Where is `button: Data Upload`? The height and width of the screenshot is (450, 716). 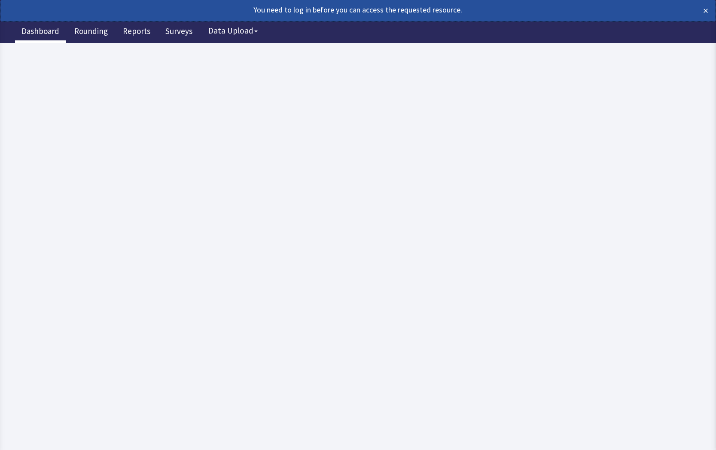
button: Data Upload is located at coordinates (233, 30).